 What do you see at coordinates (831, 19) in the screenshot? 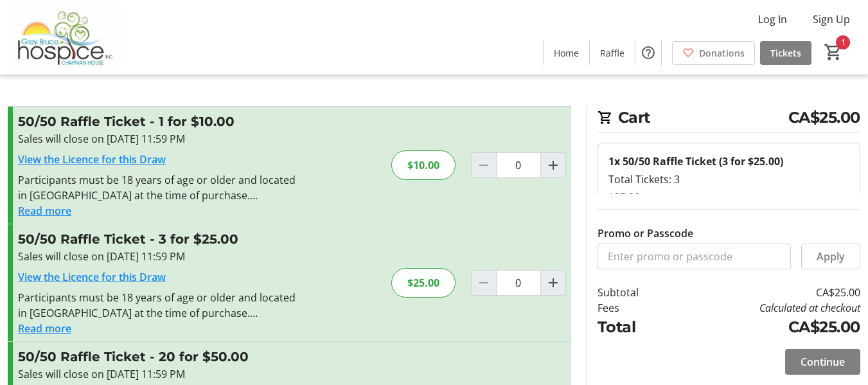
I see `span: Sign Up` at bounding box center [831, 19].